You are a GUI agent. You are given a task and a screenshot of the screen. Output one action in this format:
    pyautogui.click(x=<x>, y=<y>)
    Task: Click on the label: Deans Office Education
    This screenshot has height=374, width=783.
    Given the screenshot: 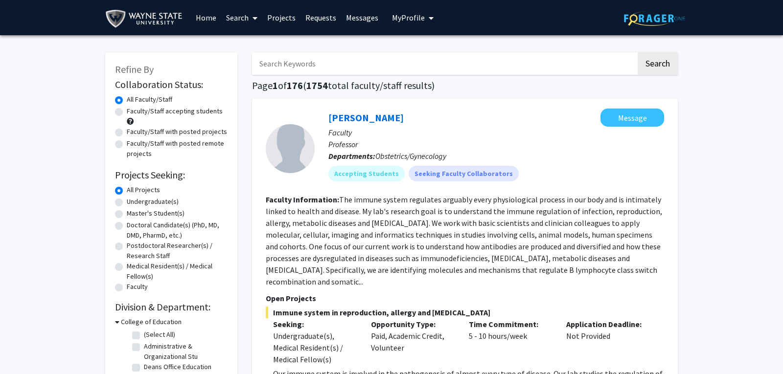 What is the action you would take?
    pyautogui.click(x=178, y=367)
    